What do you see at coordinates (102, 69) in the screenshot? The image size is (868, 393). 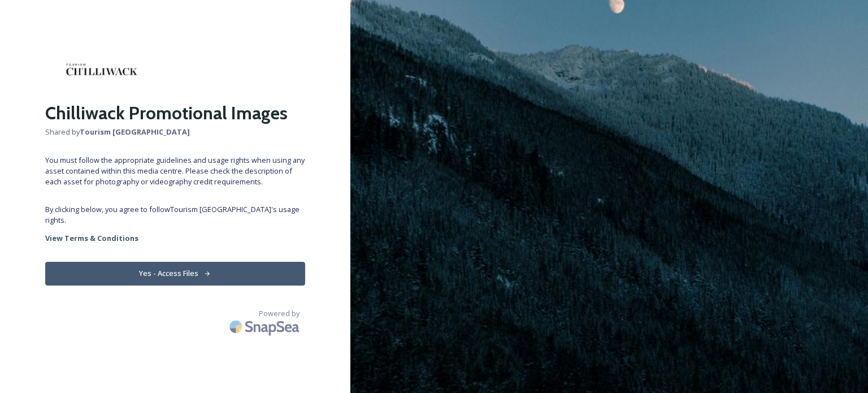 I see `img: TCHWK_Logo_BLK.png` at bounding box center [102, 69].